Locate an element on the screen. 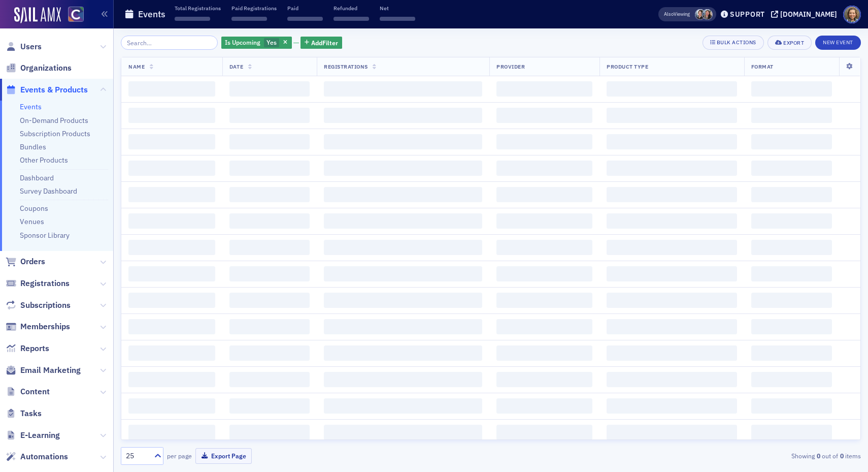 The height and width of the screenshot is (472, 868). button: New Event is located at coordinates (838, 42).